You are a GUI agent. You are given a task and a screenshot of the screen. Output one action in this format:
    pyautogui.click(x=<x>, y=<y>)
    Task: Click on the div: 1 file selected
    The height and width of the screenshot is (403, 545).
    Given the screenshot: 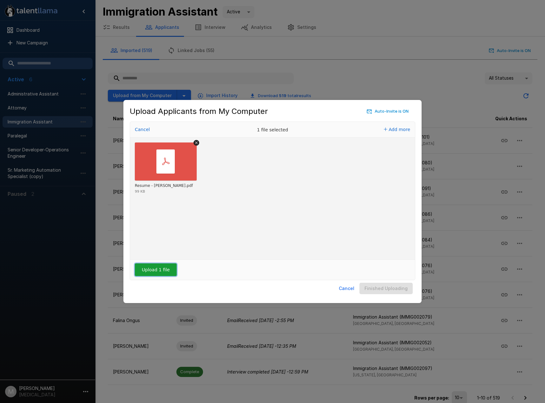 What is the action you would take?
    pyautogui.click(x=272, y=130)
    